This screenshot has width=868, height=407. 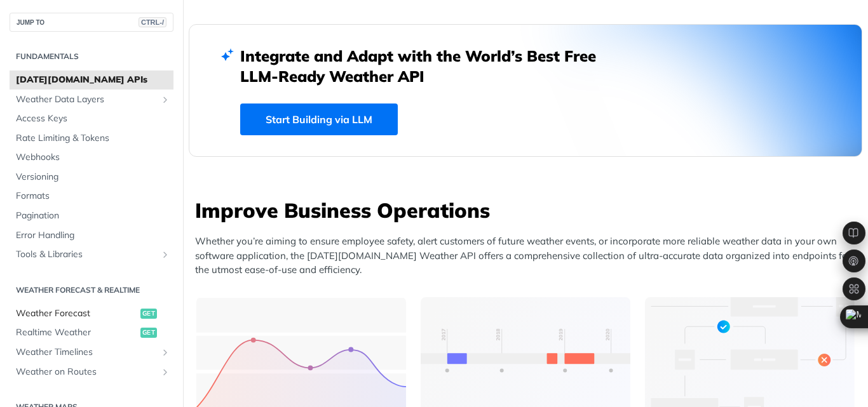 What do you see at coordinates (92, 254) in the screenshot?
I see `a: Tools & LibrariesShow subpages for Tools & Libraries` at bounding box center [92, 254].